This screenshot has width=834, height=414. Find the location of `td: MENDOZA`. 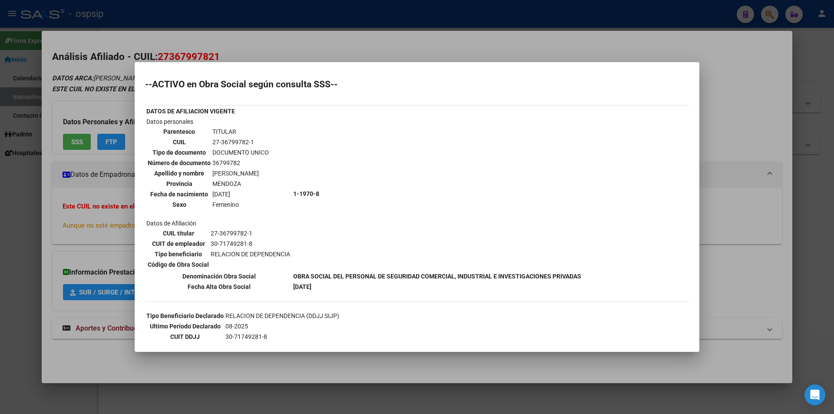

td: MENDOZA is located at coordinates (241, 184).